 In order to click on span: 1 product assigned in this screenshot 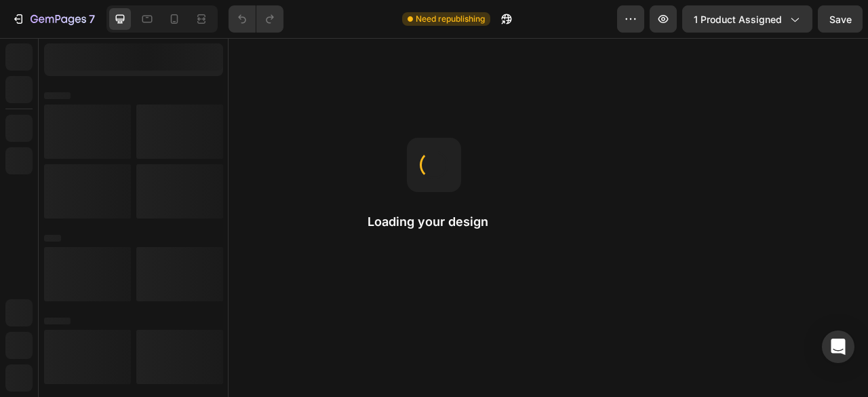, I will do `click(737, 19)`.